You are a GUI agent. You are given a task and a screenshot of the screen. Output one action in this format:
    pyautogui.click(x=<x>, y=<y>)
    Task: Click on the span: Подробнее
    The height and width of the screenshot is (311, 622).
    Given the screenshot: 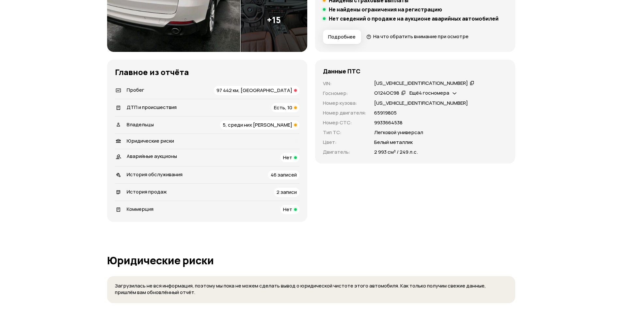 What is the action you would take?
    pyautogui.click(x=342, y=37)
    